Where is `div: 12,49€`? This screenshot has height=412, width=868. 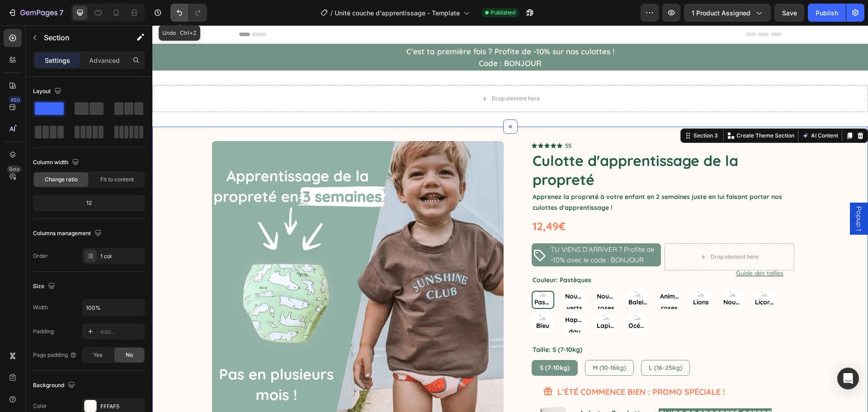
div: 12,49€ is located at coordinates (510, 201).